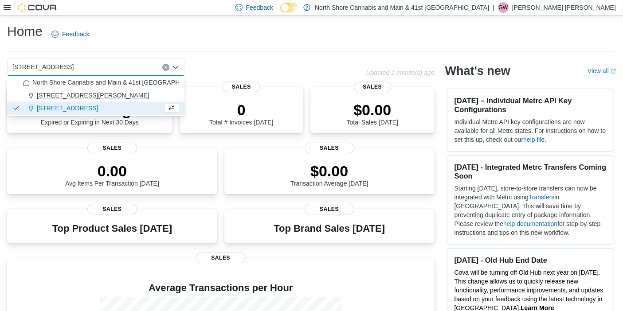  Describe the element at coordinates (280, 12) in the screenshot. I see `span: Dark Mode` at that location.